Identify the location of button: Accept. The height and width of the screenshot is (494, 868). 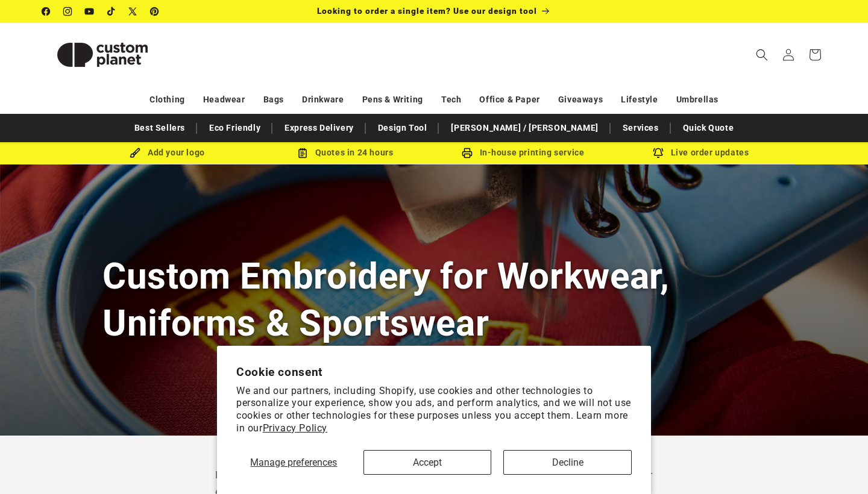
(427, 462).